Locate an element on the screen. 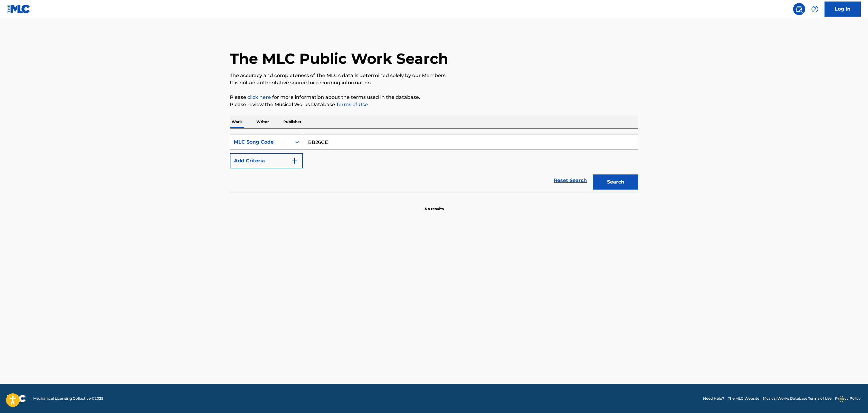 The image size is (868, 413). p: The accuracy and completeness of The MLC's data is determined solely by our Members. is located at coordinates (434, 76).